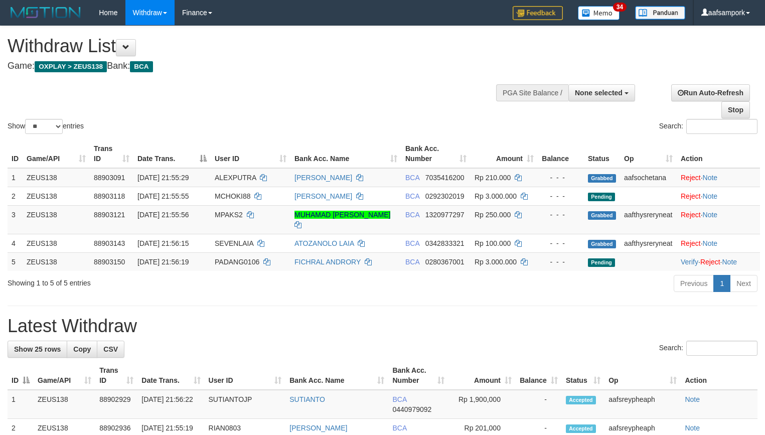  I want to click on th: Date Trans.: activate to sort column descending, so click(172, 154).